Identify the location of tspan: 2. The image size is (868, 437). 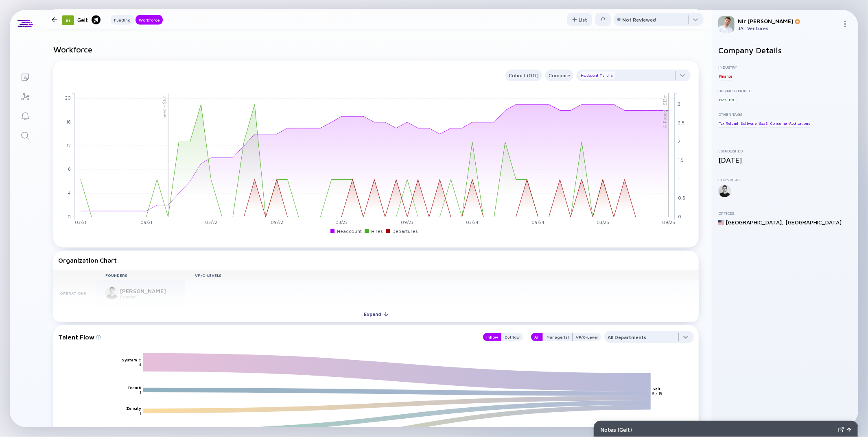
(680, 141).